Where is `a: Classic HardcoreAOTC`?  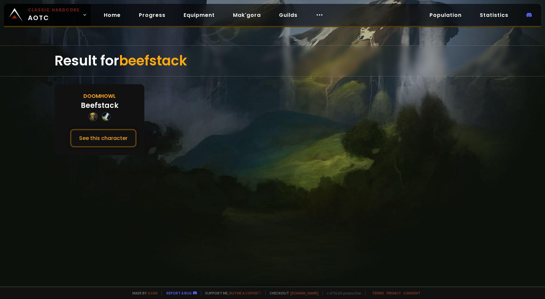 a: Classic HardcoreAOTC is located at coordinates (47, 15).